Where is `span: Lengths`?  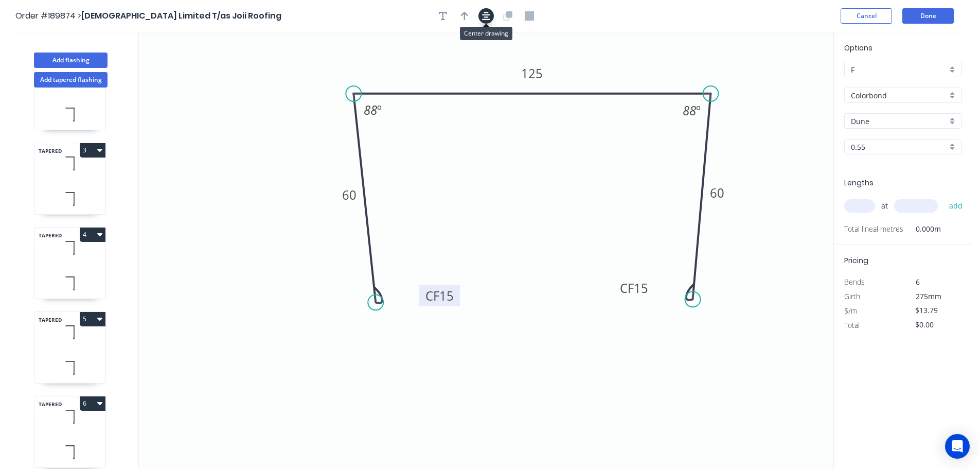
span: Lengths is located at coordinates (858, 182).